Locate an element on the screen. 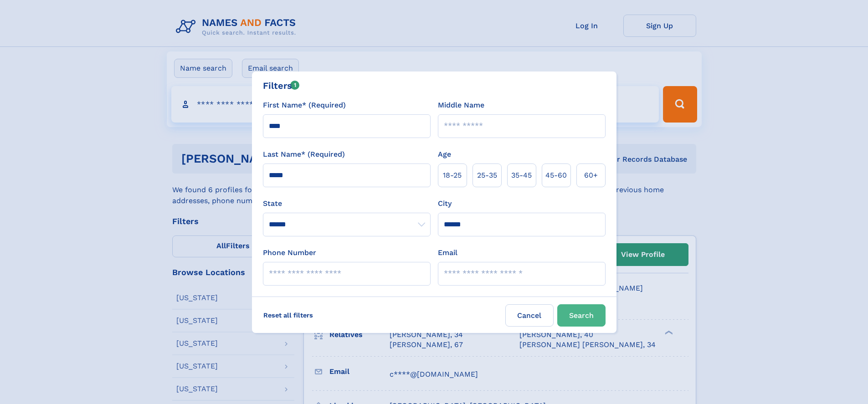 This screenshot has height=404, width=868. label: Email is located at coordinates (448, 252).